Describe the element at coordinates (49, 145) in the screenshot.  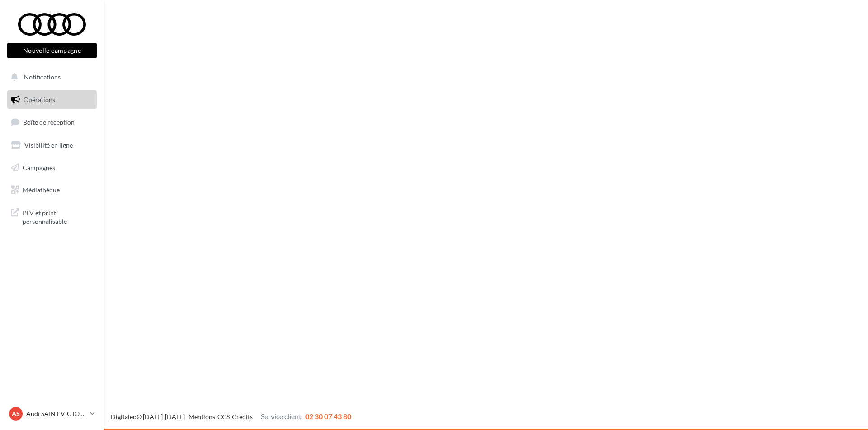
I see `span: Visibilité en ligne` at that location.